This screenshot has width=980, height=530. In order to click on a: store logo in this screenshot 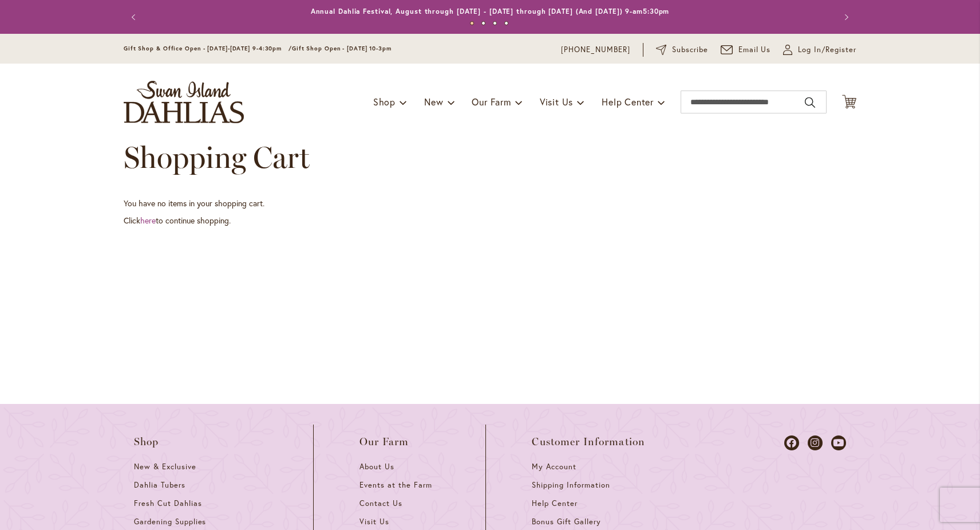, I will do `click(184, 102)`.